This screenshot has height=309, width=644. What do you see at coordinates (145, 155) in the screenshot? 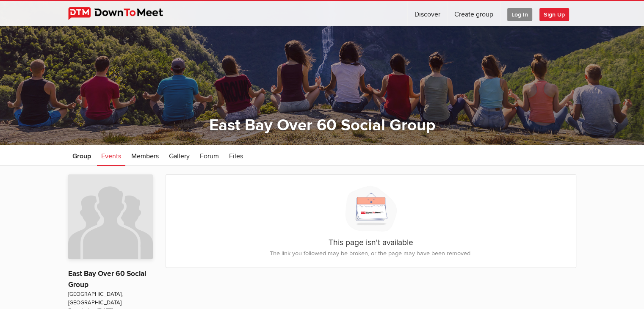
I see `a: Members` at bounding box center [145, 155].